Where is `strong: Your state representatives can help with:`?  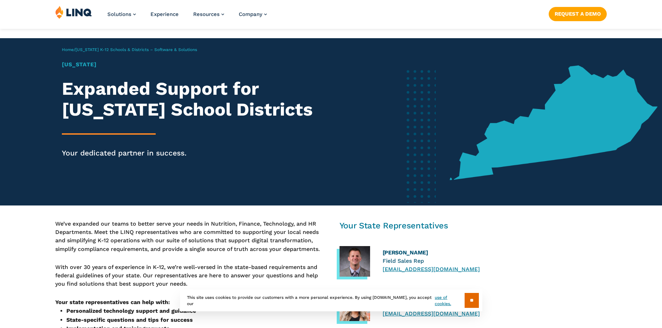 strong: Your state representatives can help with: is located at coordinates (113, 302).